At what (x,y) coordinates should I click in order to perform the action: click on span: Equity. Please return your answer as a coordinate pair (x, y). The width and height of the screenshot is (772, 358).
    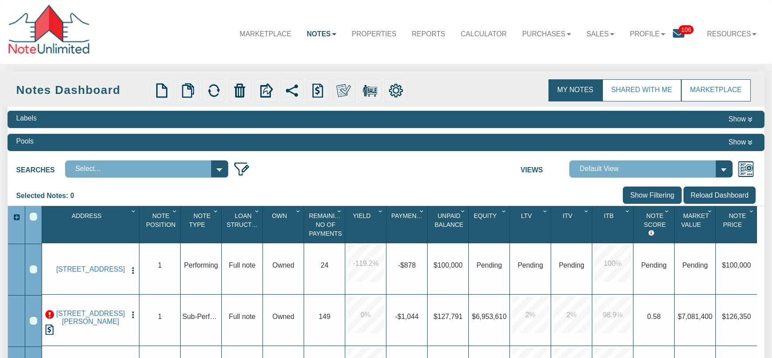
    Looking at the image, I should click on (485, 216).